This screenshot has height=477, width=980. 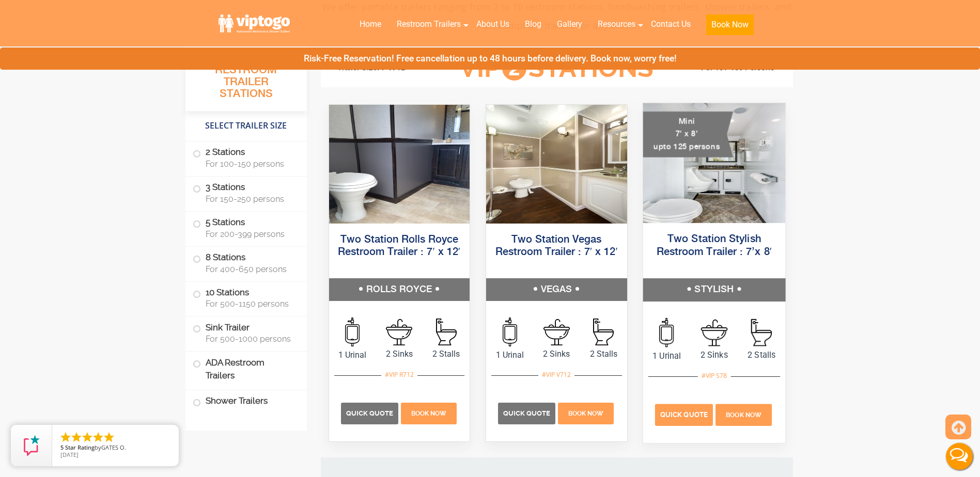 What do you see at coordinates (557, 246) in the screenshot?
I see `a: Two Station Vegas Restroom Trailer : 7′ x 12′` at bounding box center [557, 246].